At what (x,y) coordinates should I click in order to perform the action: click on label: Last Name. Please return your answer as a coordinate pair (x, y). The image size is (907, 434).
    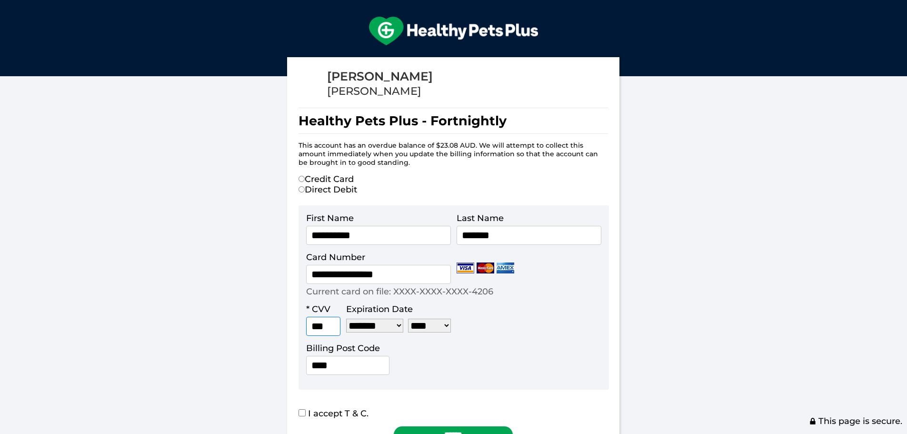
    Looking at the image, I should click on (480, 218).